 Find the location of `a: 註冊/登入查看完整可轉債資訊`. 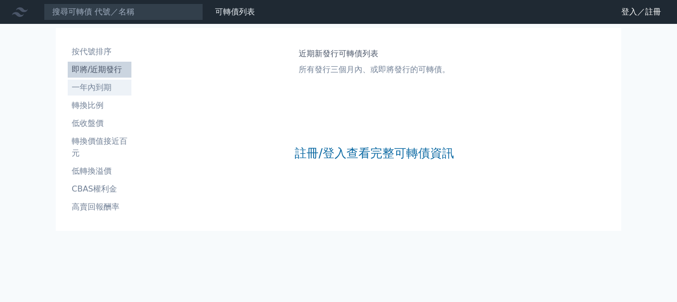

a: 註冊/登入查看完整可轉債資訊 is located at coordinates (374, 153).